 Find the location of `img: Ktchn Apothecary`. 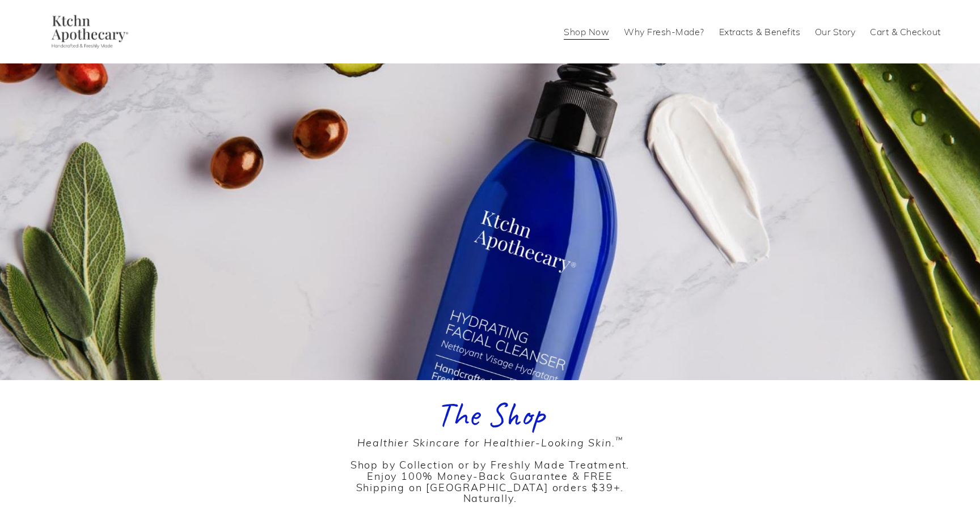

img: Ktchn Apothecary is located at coordinates (87, 32).